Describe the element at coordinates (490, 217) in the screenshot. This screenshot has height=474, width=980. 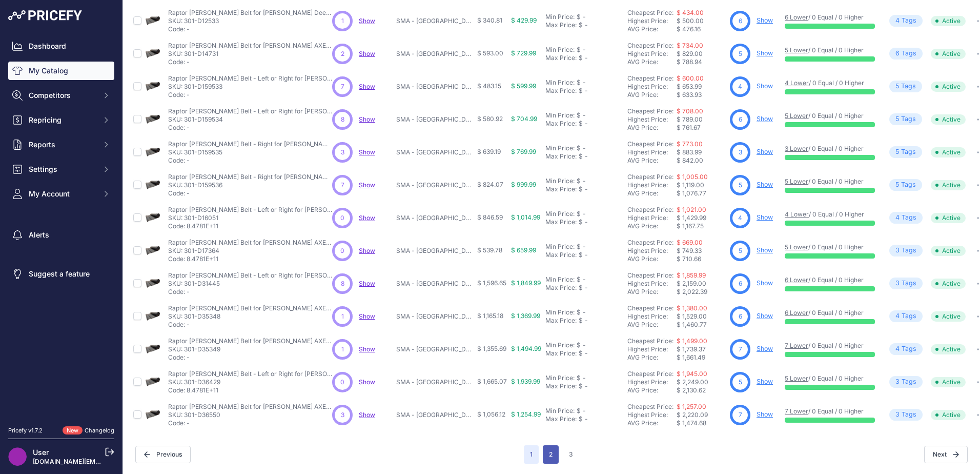
I see `span: $ 846.59` at that location.